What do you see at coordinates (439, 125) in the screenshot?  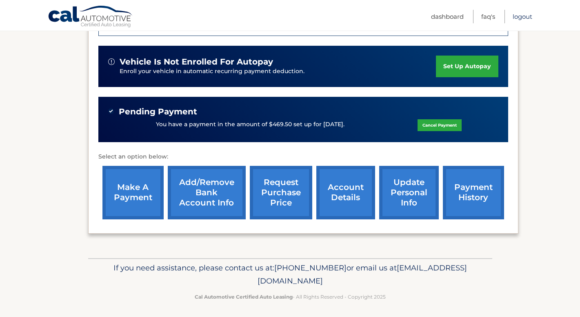 I see `a: Cancel Payment` at bounding box center [439, 125].